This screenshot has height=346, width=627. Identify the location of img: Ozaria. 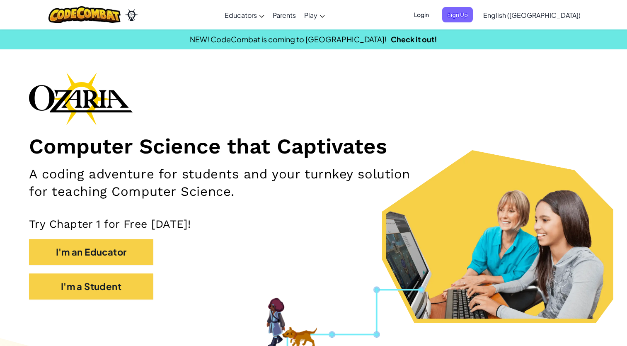
(131, 15).